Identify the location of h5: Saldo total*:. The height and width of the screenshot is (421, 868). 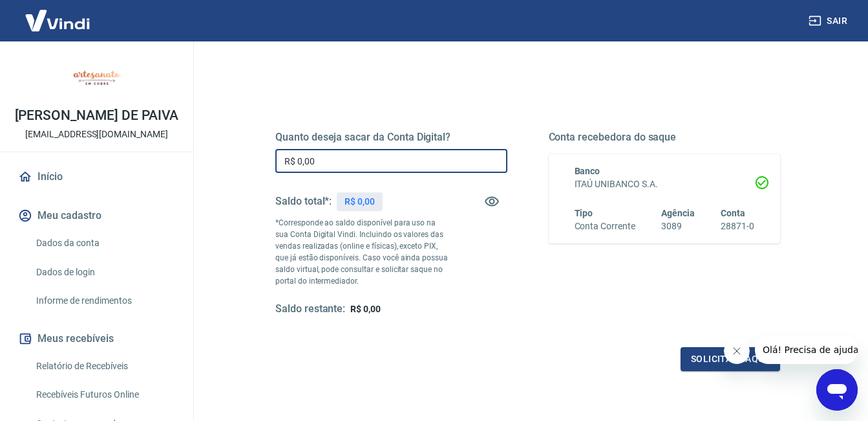
(303, 201).